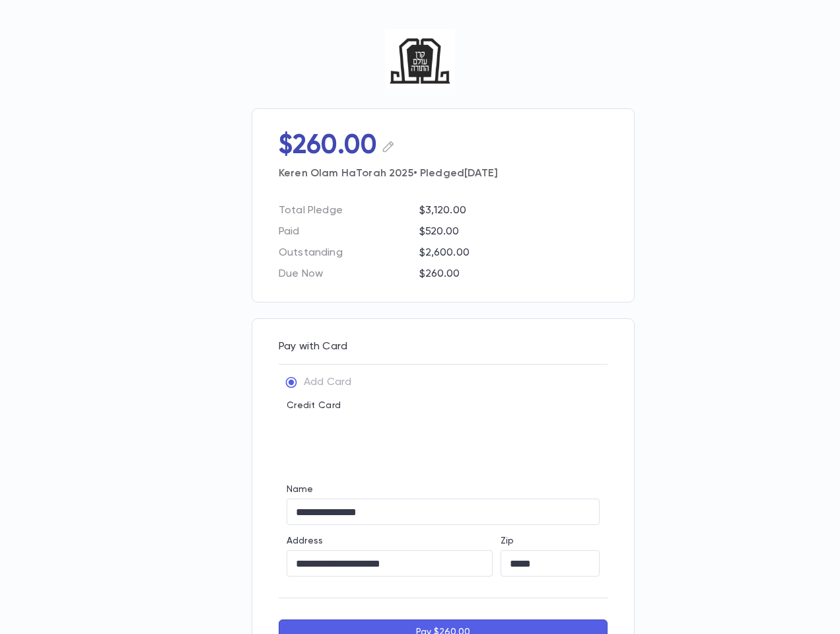 This screenshot has height=634, width=840. Describe the element at coordinates (513, 232) in the screenshot. I see `p: $520.00` at that location.